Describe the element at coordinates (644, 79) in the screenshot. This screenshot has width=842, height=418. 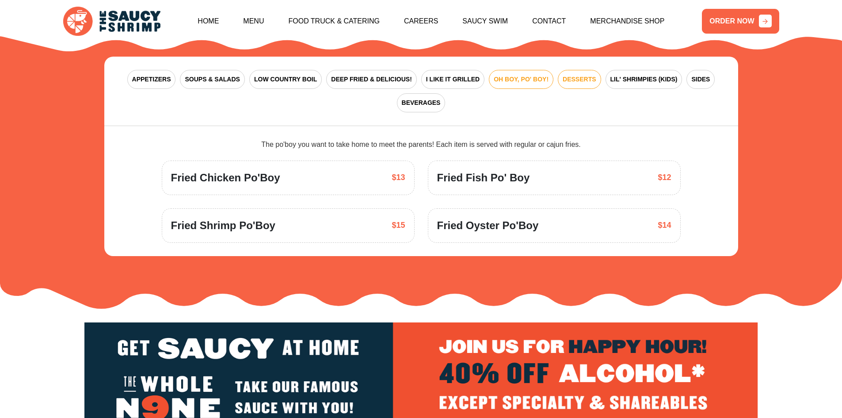
I see `button: LIL' SHRIMPIES (KIDS)` at that location.